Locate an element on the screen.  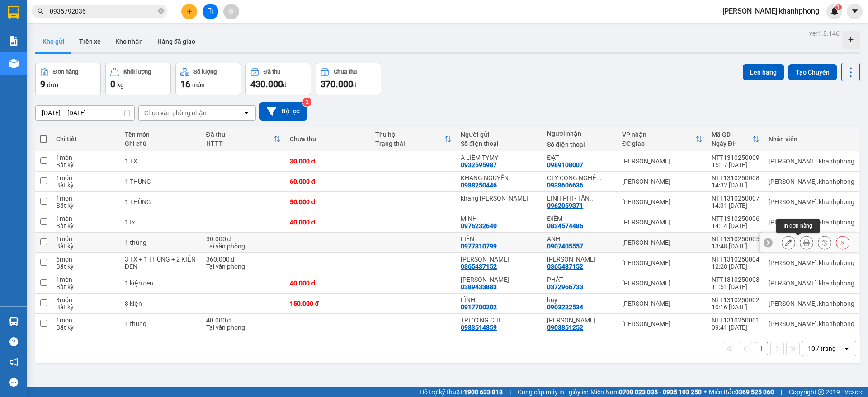
div: 0977310799 is located at coordinates (479, 246).